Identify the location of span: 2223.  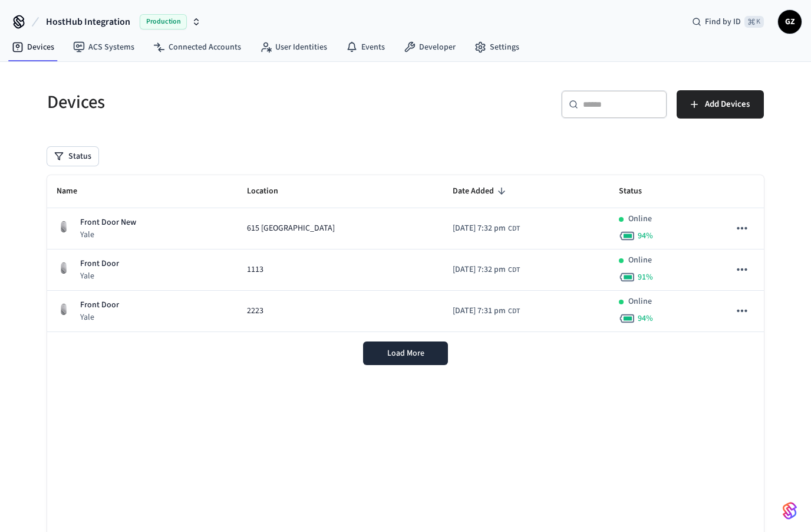
(255, 311).